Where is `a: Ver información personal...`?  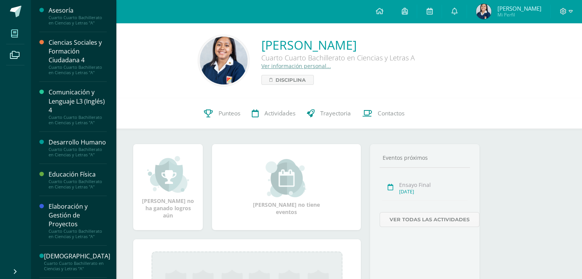 a: Ver información personal... is located at coordinates (296, 66).